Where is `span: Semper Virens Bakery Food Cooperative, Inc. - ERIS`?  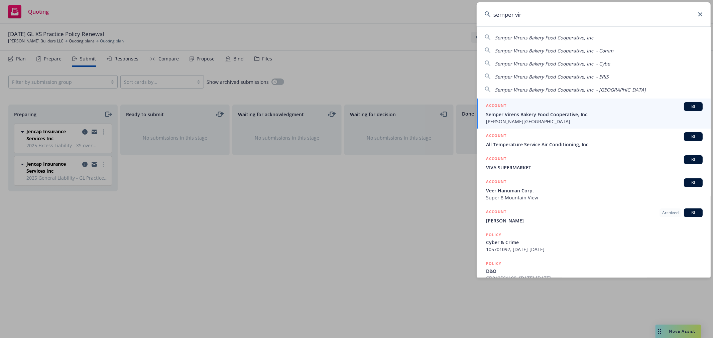
span: Semper Virens Bakery Food Cooperative, Inc. - ERIS is located at coordinates (551, 77).